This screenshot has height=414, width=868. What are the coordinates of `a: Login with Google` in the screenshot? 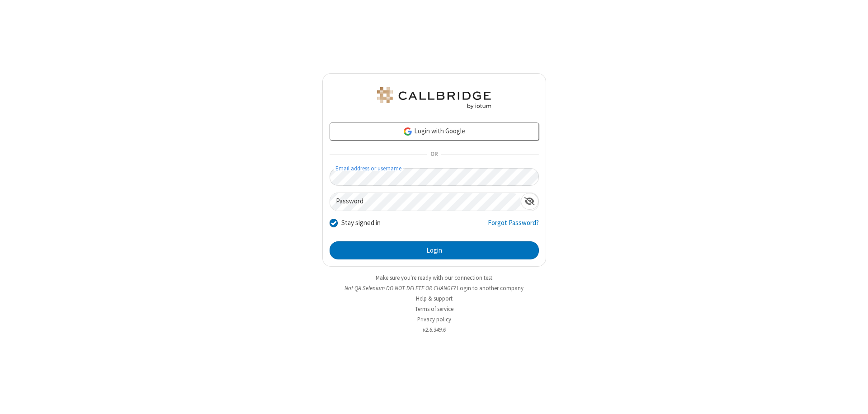 It's located at (434, 131).